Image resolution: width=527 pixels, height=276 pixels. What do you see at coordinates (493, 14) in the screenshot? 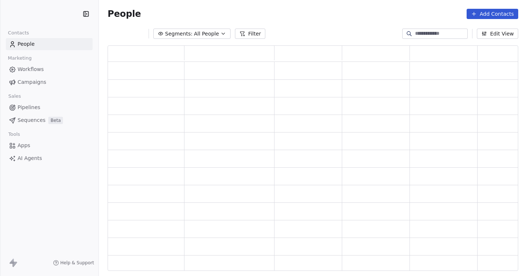
I see `button: Add Contacts` at bounding box center [493, 14].